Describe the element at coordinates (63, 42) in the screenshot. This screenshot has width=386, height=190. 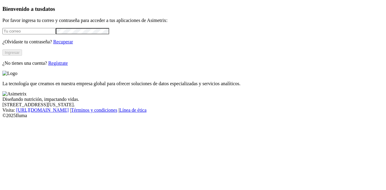
I see `a: Recuperar` at that location.